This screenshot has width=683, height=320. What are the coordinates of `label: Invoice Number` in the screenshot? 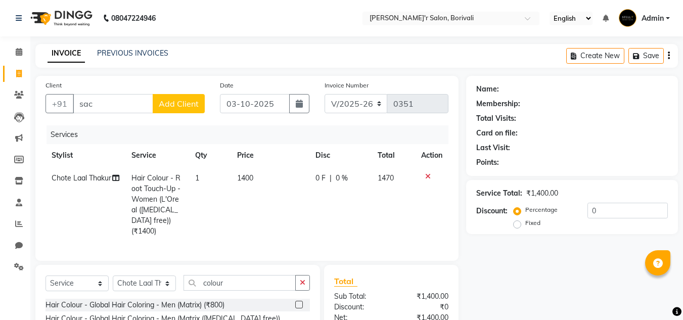 It's located at (346, 85).